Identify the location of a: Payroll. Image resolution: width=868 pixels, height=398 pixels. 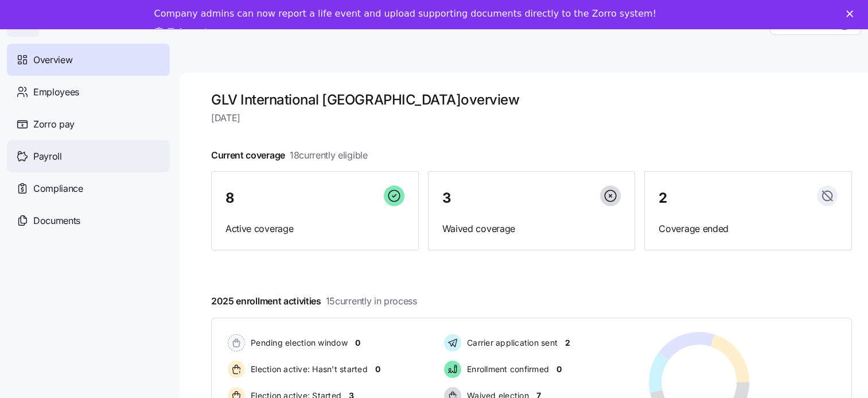
(88, 156).